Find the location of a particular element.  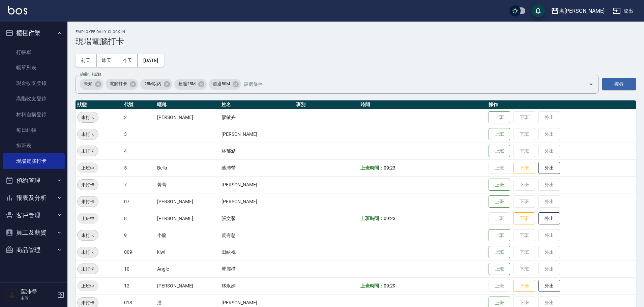

td: 2 is located at coordinates (139, 117).